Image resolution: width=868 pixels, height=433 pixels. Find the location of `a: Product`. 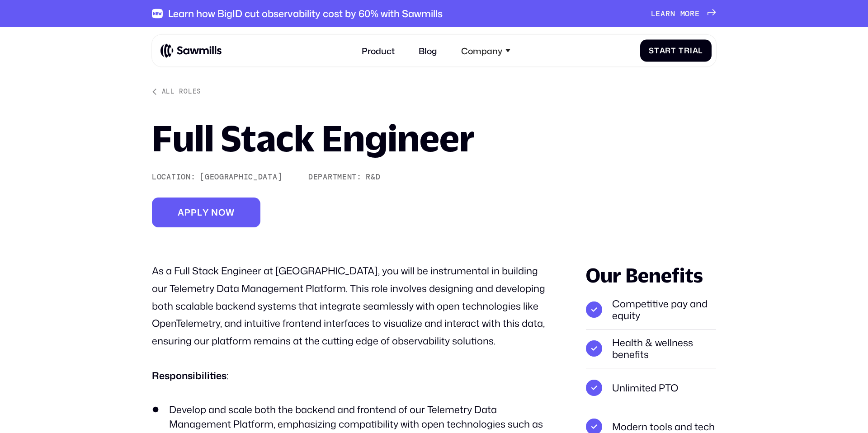

a: Product is located at coordinates (379, 50).